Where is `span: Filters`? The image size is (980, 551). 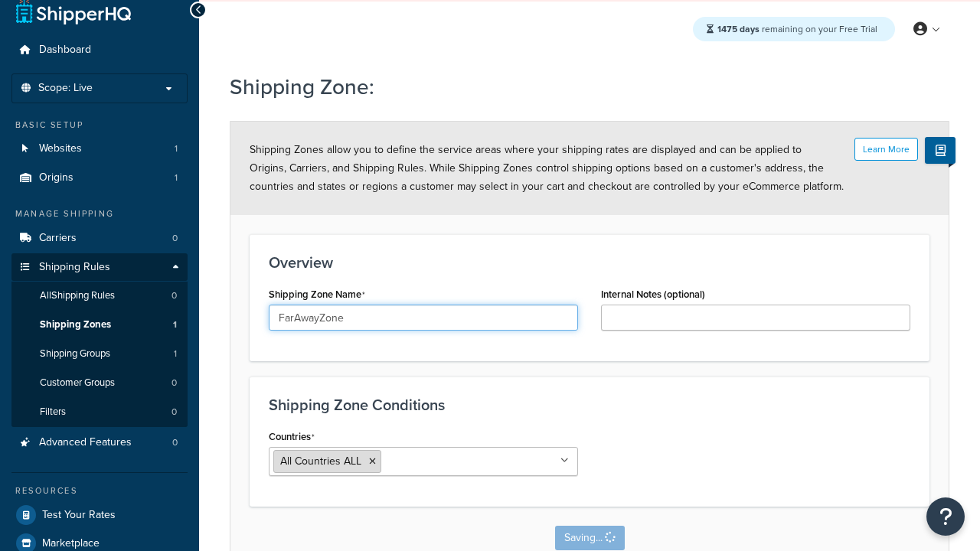
span: Filters is located at coordinates (53, 412).